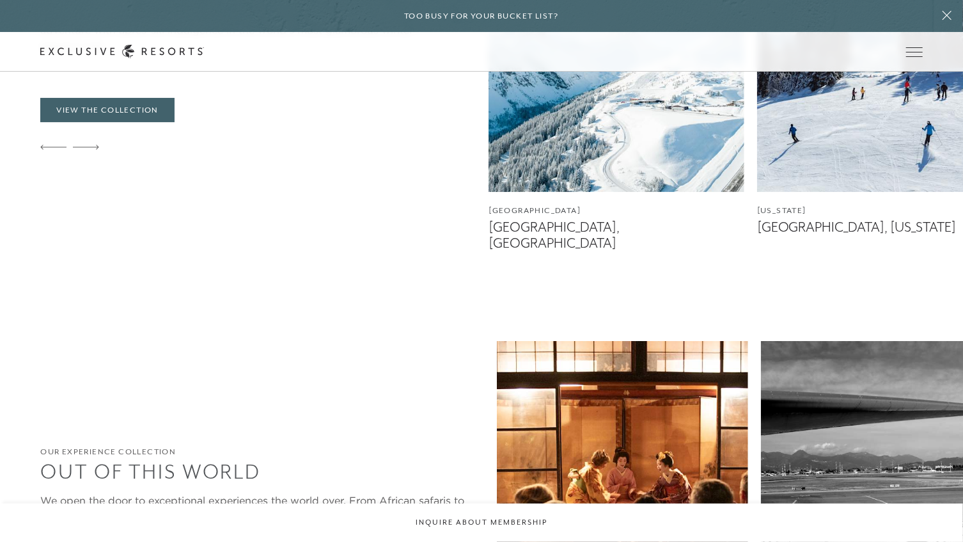 This screenshot has width=963, height=542. What do you see at coordinates (262, 515) in the screenshot?
I see `div: We open the door to exceptional experiences the world over. From African safaris to great America...` at bounding box center [262, 515].